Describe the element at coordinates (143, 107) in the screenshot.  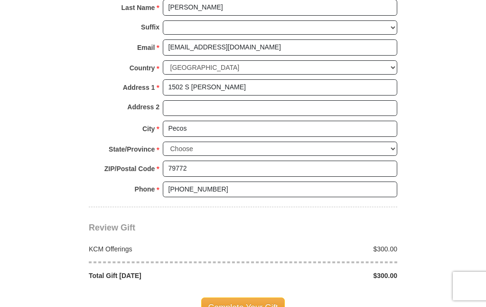
I see `strong: Address 2` at that location.